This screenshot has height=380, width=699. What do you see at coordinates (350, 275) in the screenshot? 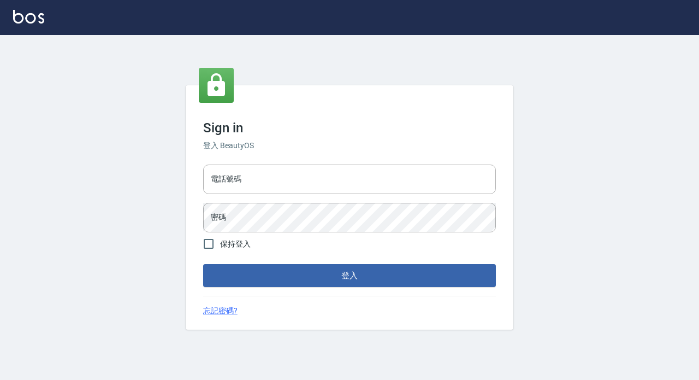
I see `button: 登入` at bounding box center [350, 275].